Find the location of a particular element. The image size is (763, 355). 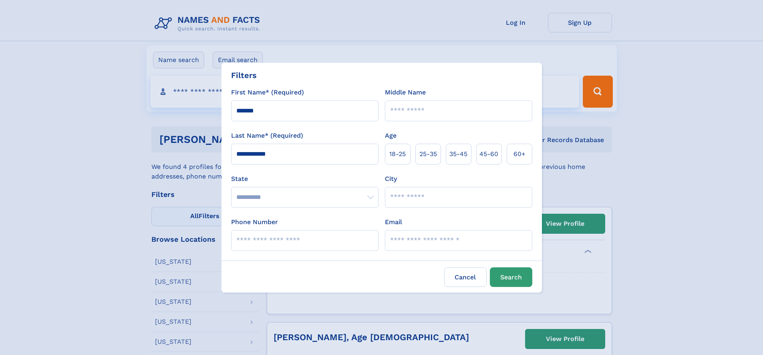

label: Cancel is located at coordinates (465, 277).